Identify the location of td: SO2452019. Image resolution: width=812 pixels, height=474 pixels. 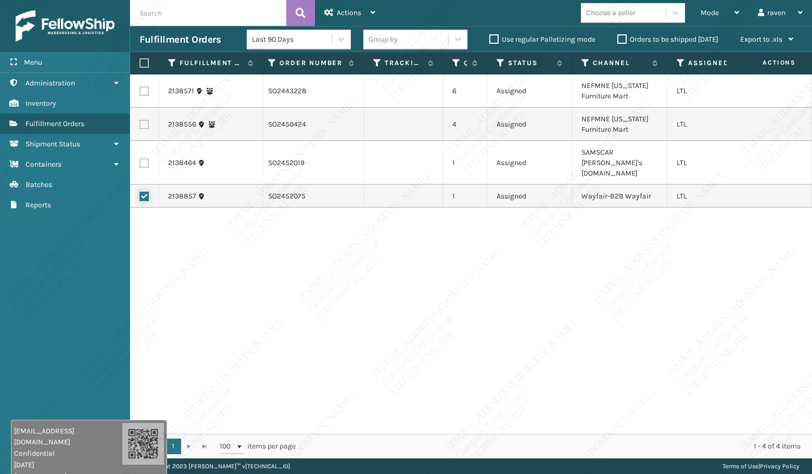
(311, 163).